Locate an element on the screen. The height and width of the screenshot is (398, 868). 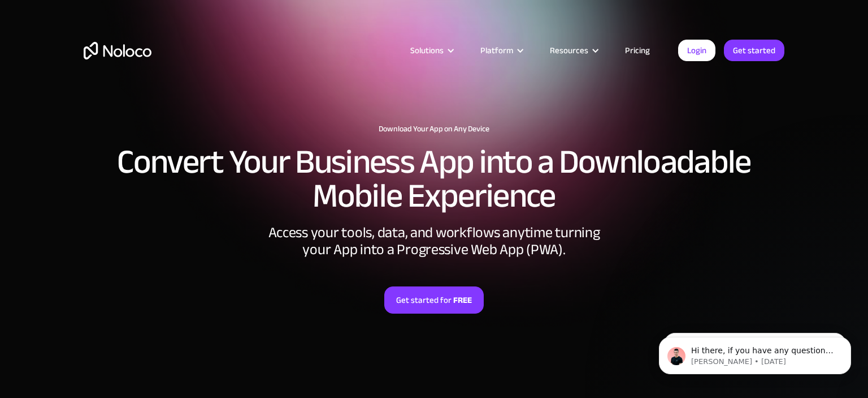
a: Pricing is located at coordinates (637, 50).